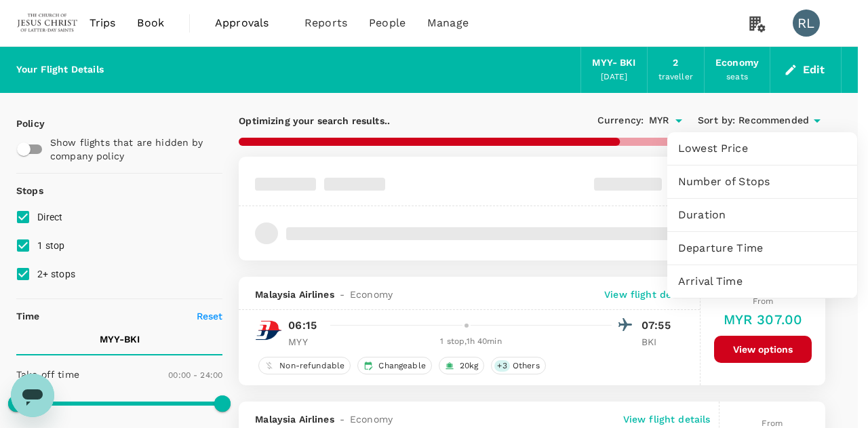 Image resolution: width=868 pixels, height=428 pixels. I want to click on span: Lowest Price, so click(762, 148).